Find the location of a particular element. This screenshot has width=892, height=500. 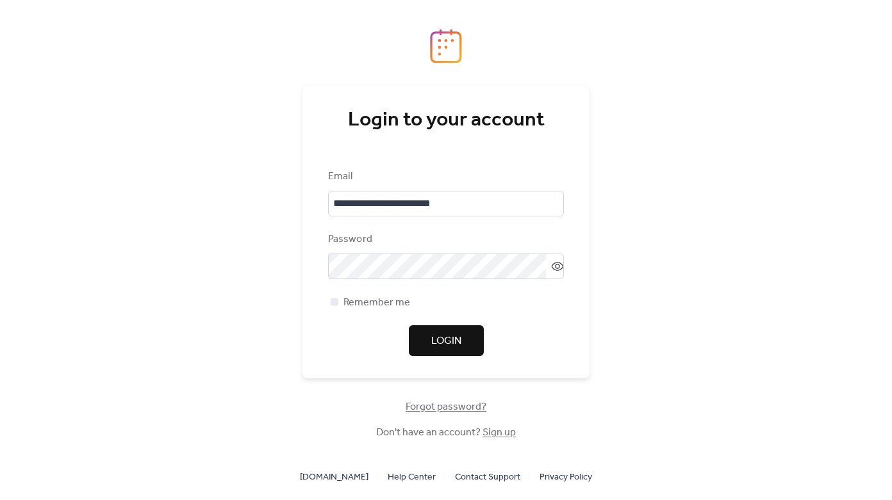

span: Don't have an account? is located at coordinates (446, 433).